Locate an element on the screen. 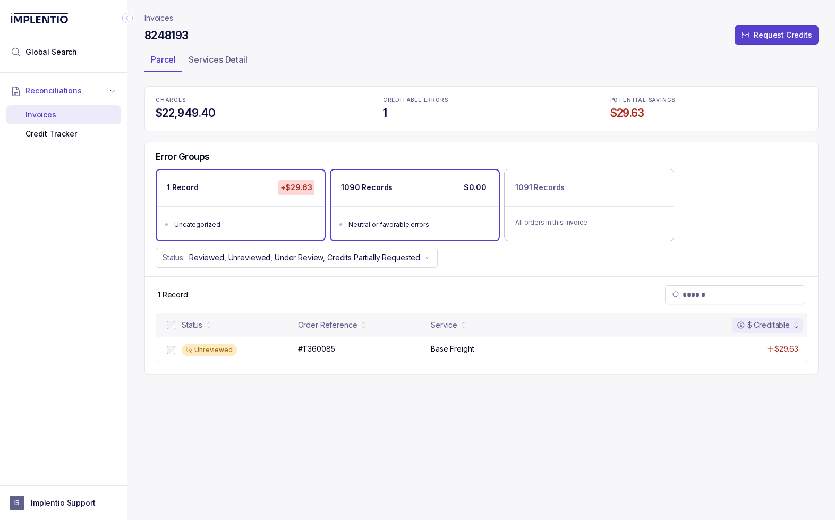 Image resolution: width=835 pixels, height=520 pixels. p: Reviewed, Unreviewed, Under Review, Credits Partially Requested is located at coordinates (304, 258).